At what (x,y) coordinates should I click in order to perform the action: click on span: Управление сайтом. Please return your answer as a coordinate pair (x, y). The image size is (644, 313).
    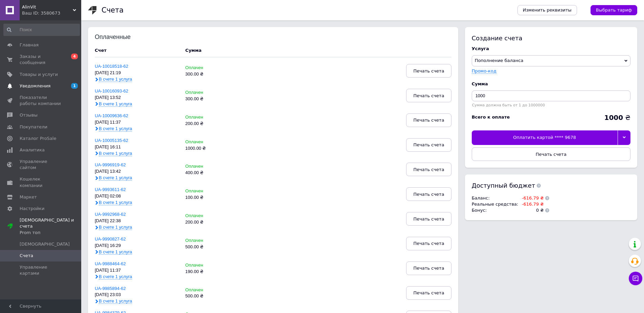
    Looking at the image, I should click on (41, 165).